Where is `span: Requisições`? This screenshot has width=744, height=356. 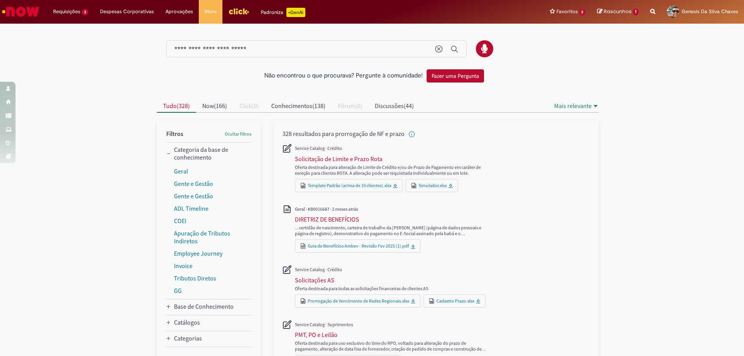 span: Requisições is located at coordinates (67, 12).